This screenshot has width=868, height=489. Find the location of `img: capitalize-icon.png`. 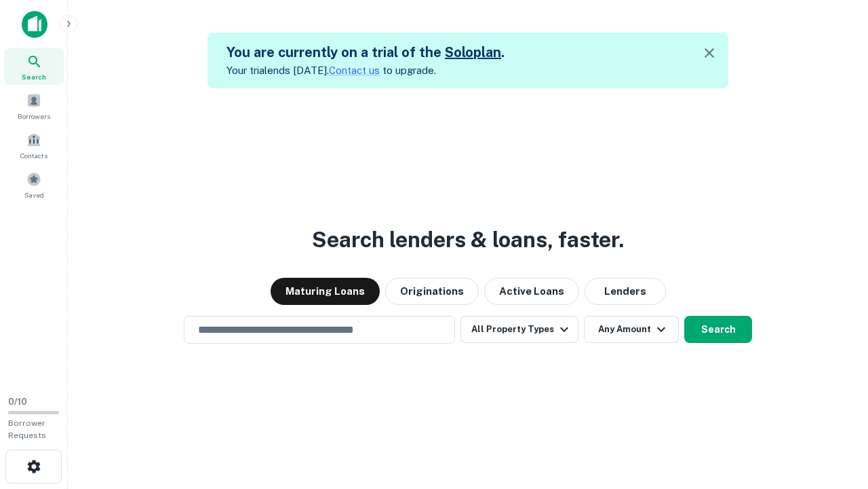

img: capitalize-icon.png is located at coordinates (34, 24).